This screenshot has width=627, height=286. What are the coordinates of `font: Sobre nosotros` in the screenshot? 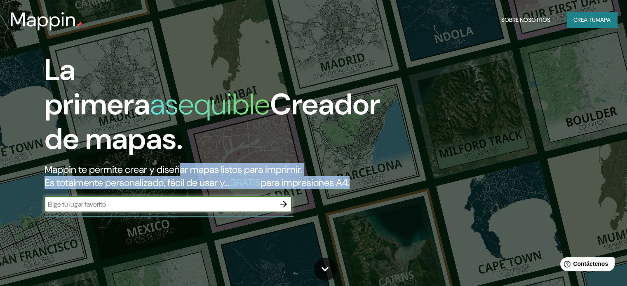 It's located at (525, 20).